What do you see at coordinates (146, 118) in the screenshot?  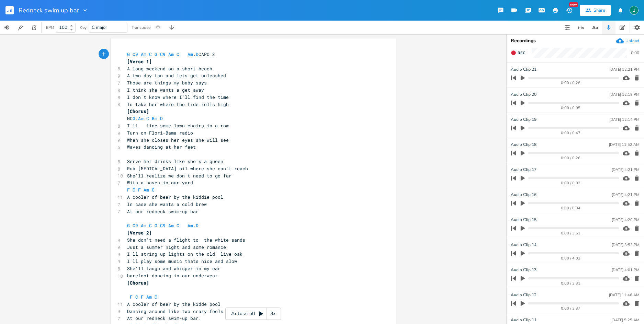 I see `span: NC . .` at bounding box center [146, 118].